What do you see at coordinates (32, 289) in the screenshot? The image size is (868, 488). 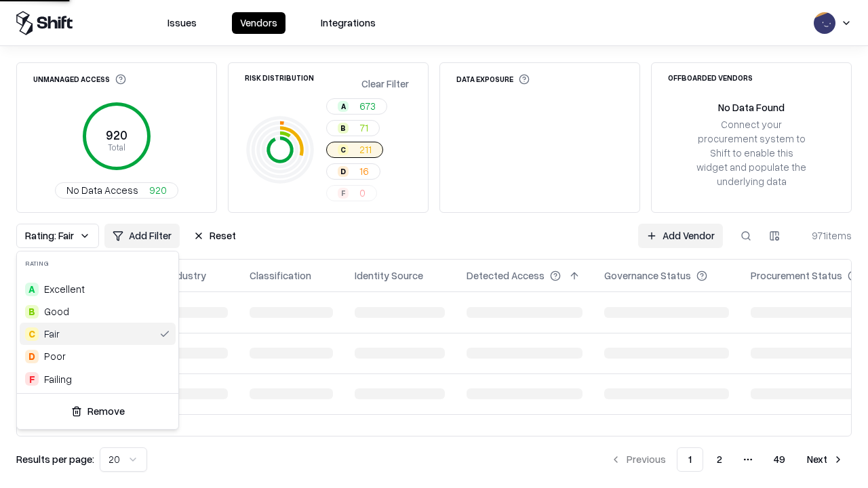 I see `div: A` at bounding box center [32, 289].